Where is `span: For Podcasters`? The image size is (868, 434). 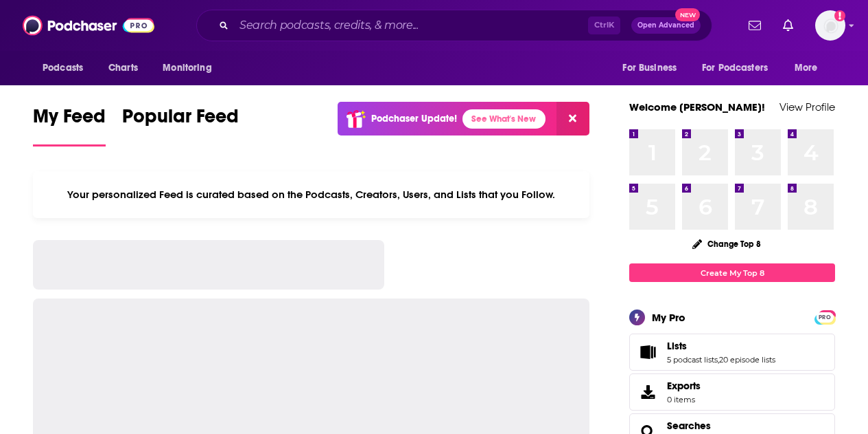
span: For Podcasters is located at coordinates (736, 68).